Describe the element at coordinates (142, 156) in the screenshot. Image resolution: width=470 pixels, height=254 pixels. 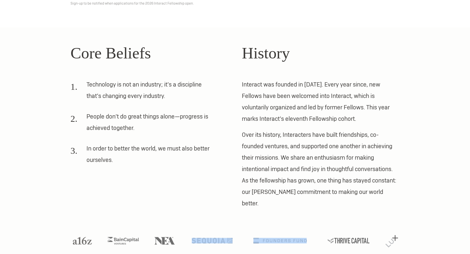
I see `li: In order to better the world, we must also better ourselves.` at that location.